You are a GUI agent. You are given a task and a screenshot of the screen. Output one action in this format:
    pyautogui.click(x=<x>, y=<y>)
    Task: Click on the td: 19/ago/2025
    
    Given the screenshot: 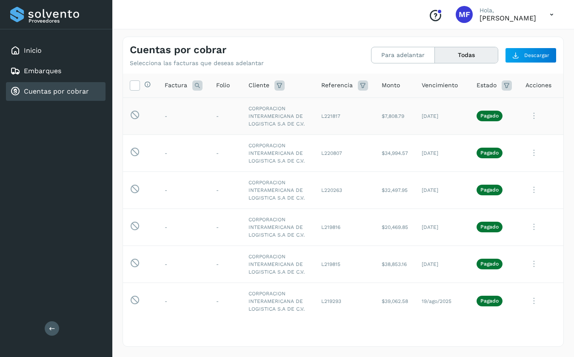 What is the action you would take?
    pyautogui.click(x=442, y=301)
    